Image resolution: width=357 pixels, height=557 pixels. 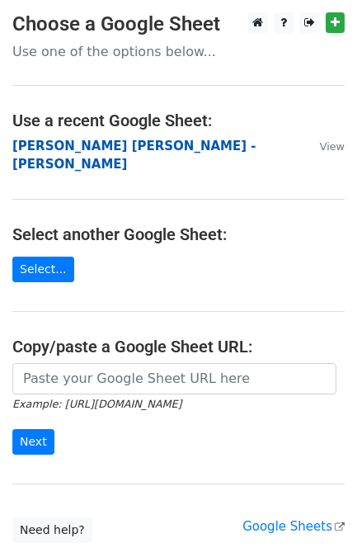 I want to click on a: Select..., so click(x=43, y=269).